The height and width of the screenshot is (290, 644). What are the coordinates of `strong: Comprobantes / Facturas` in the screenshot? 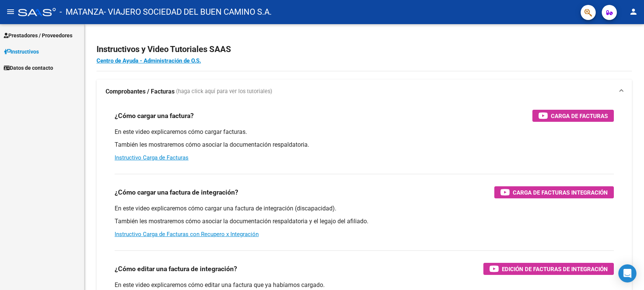 It's located at (140, 91).